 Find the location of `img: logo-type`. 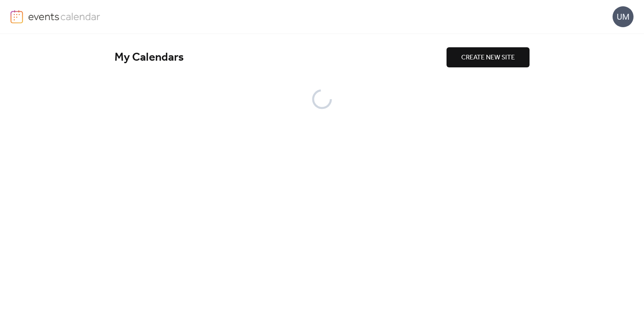

img: logo-type is located at coordinates (64, 17).